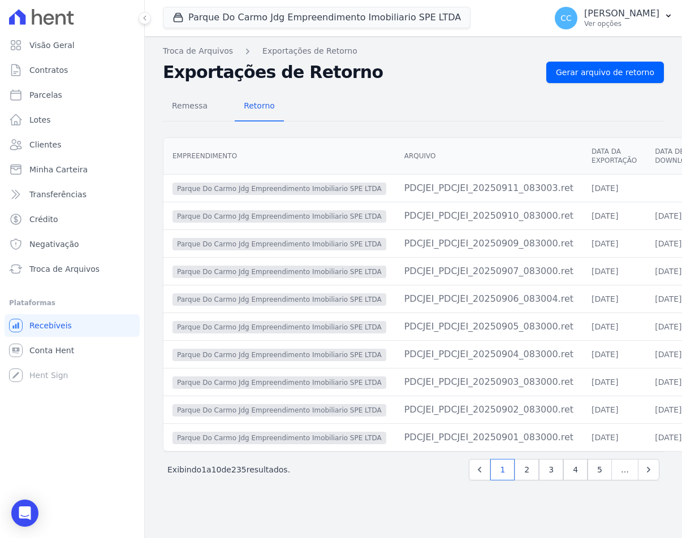 The width and height of the screenshot is (682, 538). I want to click on a: 1, so click(502, 470).